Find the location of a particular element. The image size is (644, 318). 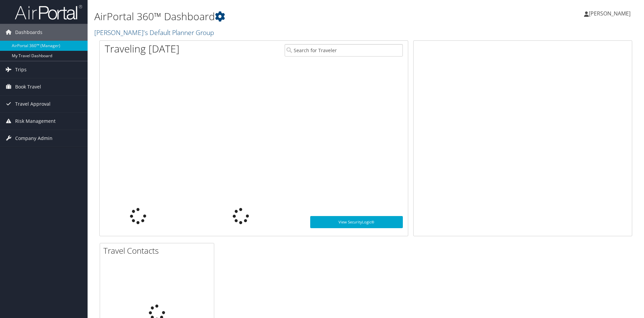

span: Book Travel is located at coordinates (28, 87).